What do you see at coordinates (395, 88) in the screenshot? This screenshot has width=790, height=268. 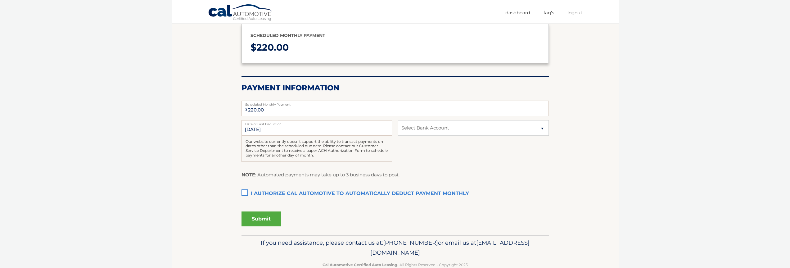 I see `h2: Payment Information` at bounding box center [395, 88].